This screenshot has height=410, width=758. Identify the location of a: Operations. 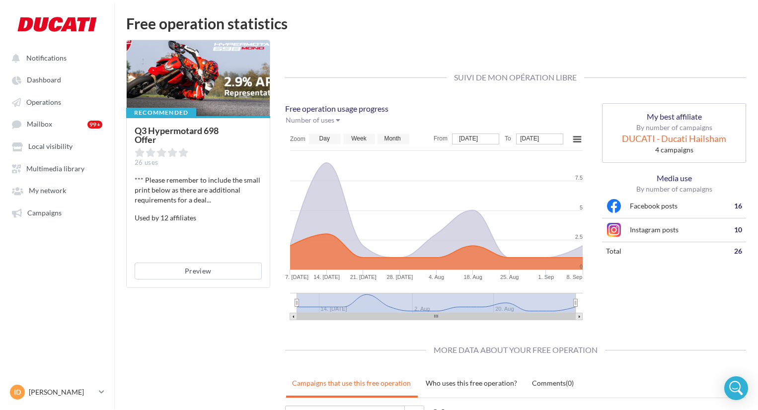
(57, 102).